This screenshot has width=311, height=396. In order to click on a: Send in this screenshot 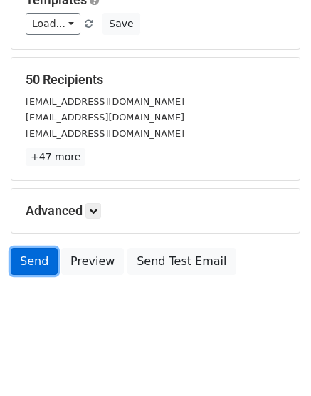, I will do `click(34, 262)`.